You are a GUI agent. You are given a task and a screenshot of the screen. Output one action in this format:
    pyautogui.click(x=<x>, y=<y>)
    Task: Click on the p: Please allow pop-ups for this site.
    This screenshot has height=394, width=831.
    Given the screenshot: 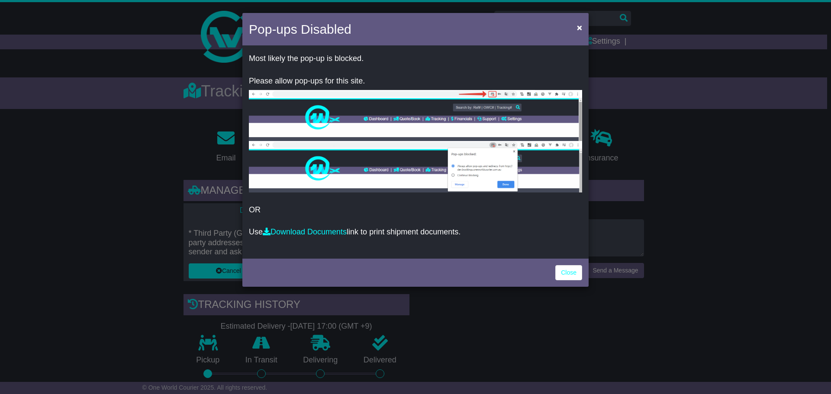 What is the action you would take?
    pyautogui.click(x=415, y=81)
    